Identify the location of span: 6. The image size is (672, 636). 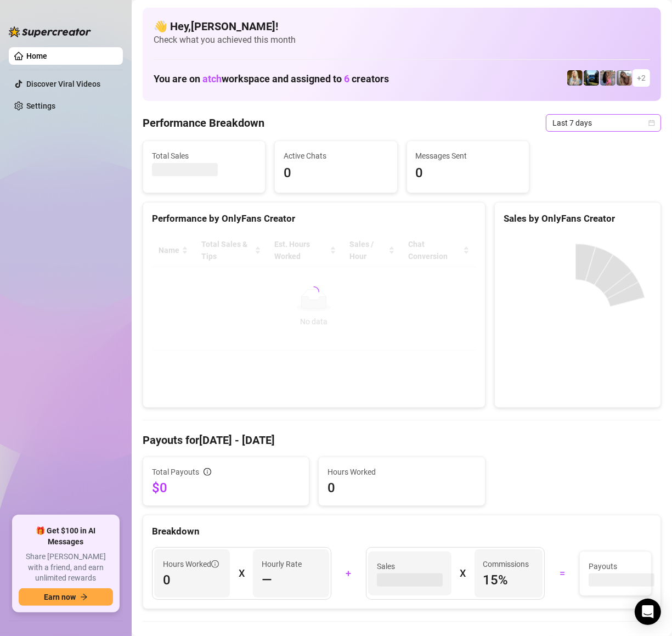
(347, 79).